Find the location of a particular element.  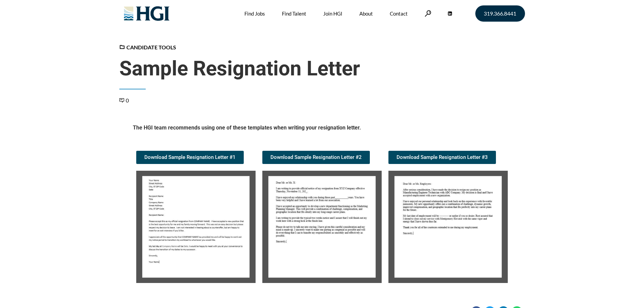

a: Download Sample Resignation Letter #1 is located at coordinates (190, 157).